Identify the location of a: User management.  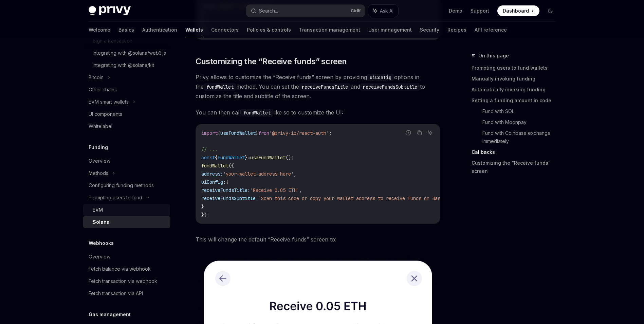
(390, 30).